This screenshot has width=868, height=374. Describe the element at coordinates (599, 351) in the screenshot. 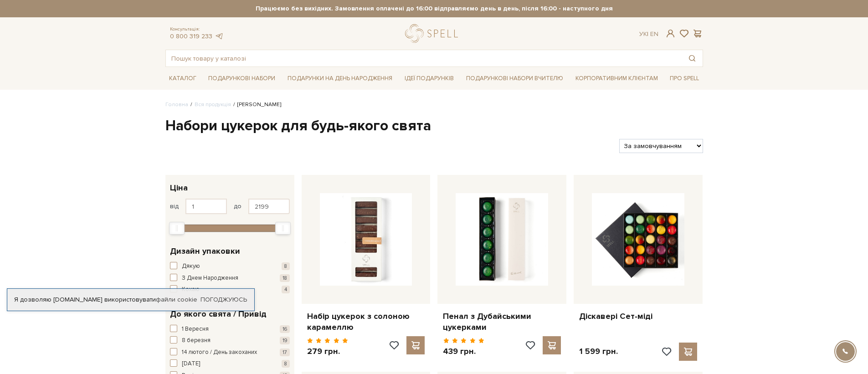

I see `p: 1 599 грн.` at that location.